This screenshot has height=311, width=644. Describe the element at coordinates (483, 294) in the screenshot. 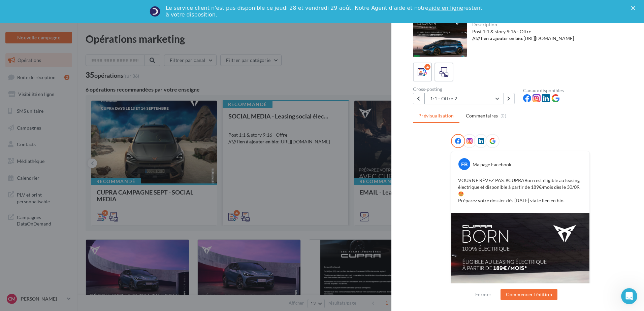

I see `button: Fermer` at that location.